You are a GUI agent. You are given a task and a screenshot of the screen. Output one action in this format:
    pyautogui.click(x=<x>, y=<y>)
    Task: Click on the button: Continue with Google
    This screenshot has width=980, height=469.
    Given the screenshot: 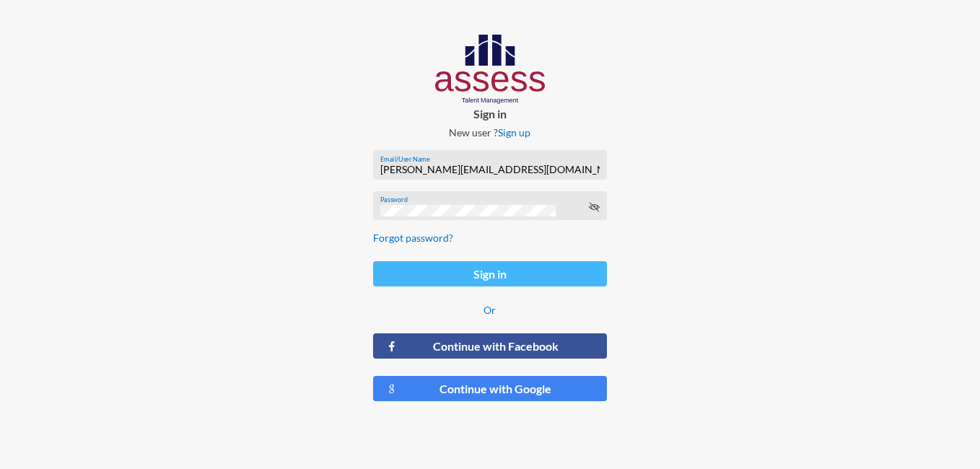 What is the action you would take?
    pyautogui.click(x=490, y=388)
    